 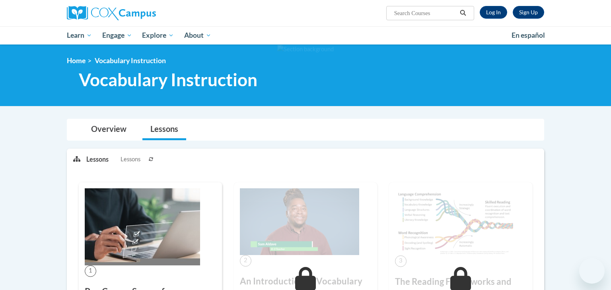 What do you see at coordinates (79, 35) in the screenshot?
I see `a: Learn` at bounding box center [79, 35].